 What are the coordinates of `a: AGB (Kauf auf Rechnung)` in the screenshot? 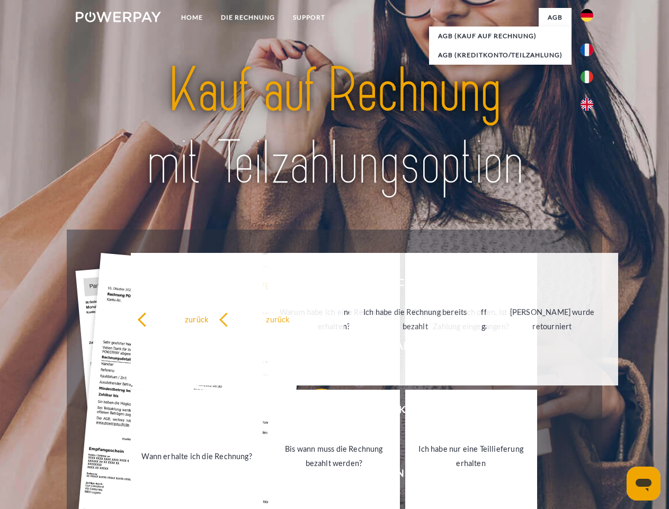 It's located at (500, 36).